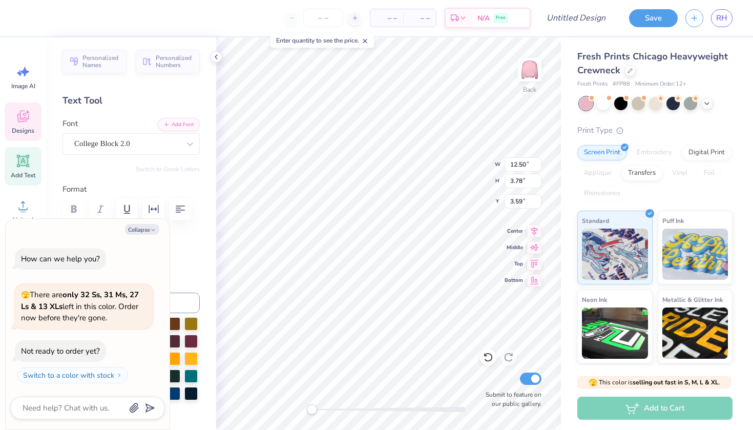 Image resolution: width=753 pixels, height=430 pixels. What do you see at coordinates (721, 18) in the screenshot?
I see `span: RH` at bounding box center [721, 18].